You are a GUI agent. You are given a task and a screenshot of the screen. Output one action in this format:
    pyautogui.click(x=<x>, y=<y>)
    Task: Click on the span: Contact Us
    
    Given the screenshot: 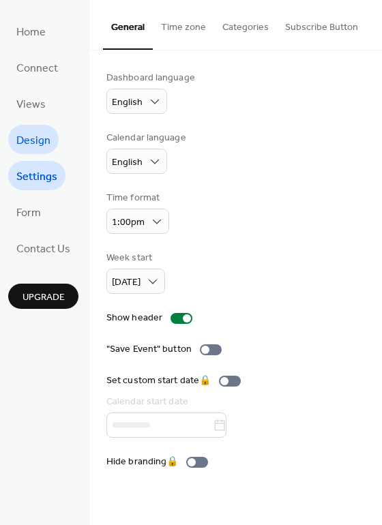 What is the action you would take?
    pyautogui.click(x=43, y=249)
    